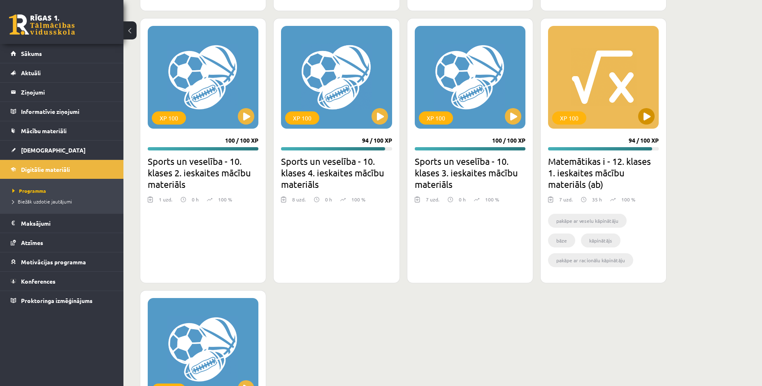 The width and height of the screenshot is (762, 386). Describe the element at coordinates (57, 301) in the screenshot. I see `span: Proktoringa izmēģinājums` at that location.